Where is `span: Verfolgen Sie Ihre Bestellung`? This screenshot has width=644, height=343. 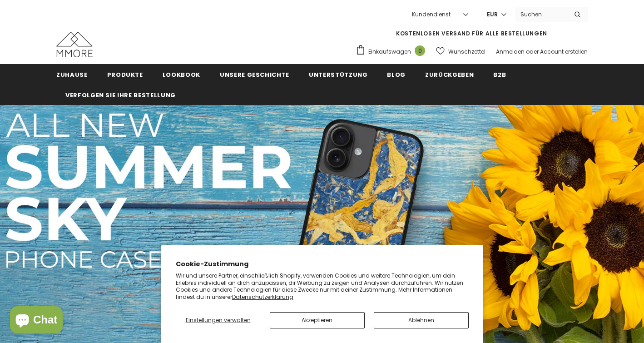
span: Verfolgen Sie Ihre Bestellung is located at coordinates (121, 95).